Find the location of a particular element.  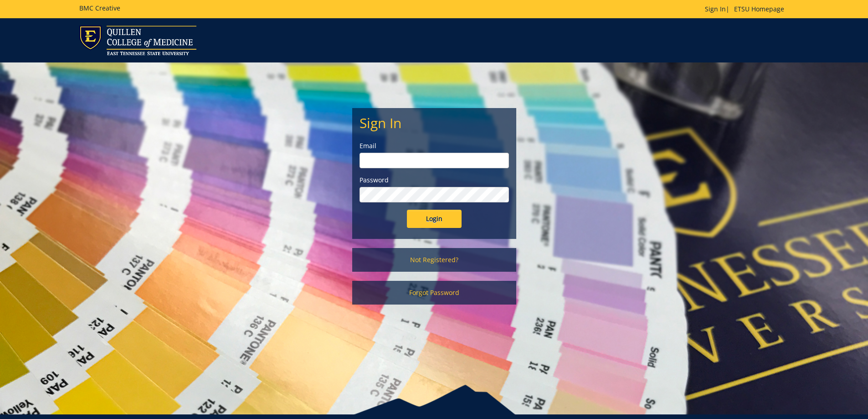

label: Password is located at coordinates (434, 180).